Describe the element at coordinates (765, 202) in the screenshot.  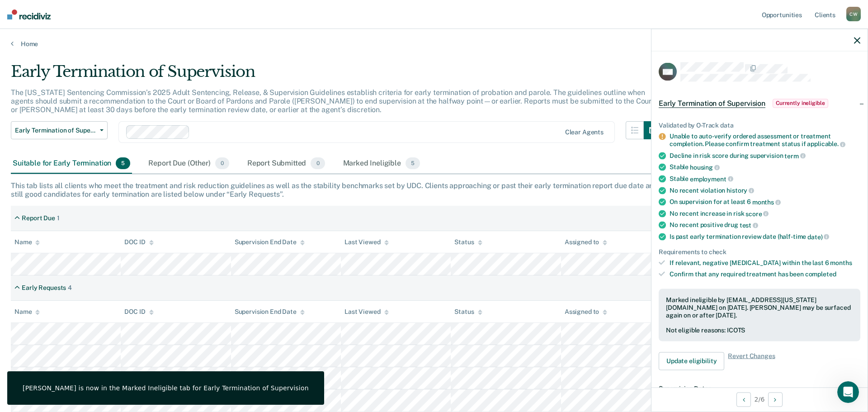
I see `div: On supervision for at least 6` at that location.